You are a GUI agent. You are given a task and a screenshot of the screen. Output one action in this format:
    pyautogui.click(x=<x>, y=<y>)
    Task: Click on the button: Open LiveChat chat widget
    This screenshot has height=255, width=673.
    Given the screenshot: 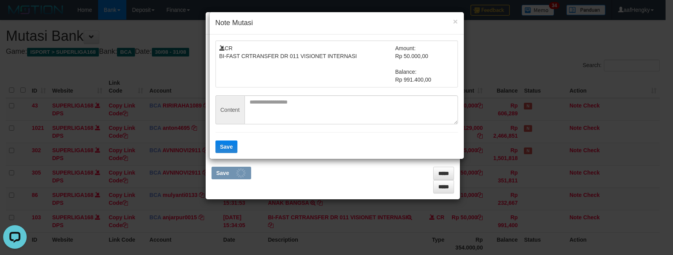 What is the action you would take?
    pyautogui.click(x=15, y=15)
    